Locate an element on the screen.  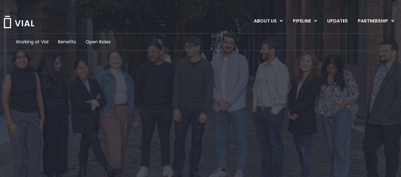
span: Working at Vial is located at coordinates (32, 42).